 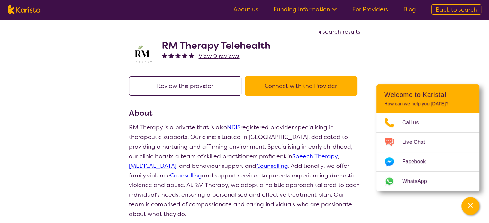 I want to click on h3: About, so click(x=245, y=113).